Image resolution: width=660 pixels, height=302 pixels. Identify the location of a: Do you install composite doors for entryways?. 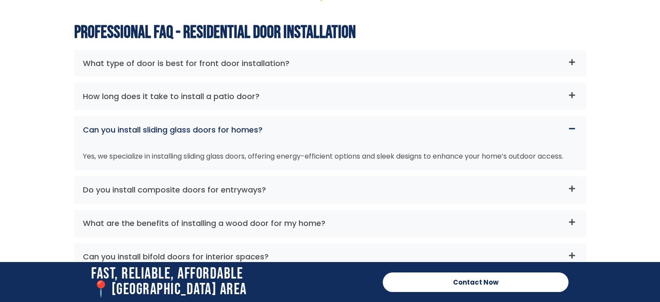
(175, 189).